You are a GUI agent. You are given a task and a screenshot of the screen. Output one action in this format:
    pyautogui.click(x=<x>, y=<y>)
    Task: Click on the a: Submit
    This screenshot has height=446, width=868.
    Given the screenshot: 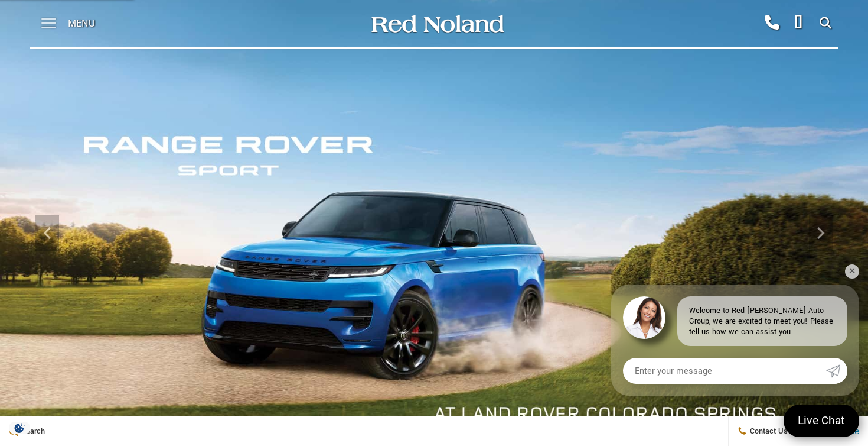 What is the action you would take?
    pyautogui.click(x=837, y=371)
    